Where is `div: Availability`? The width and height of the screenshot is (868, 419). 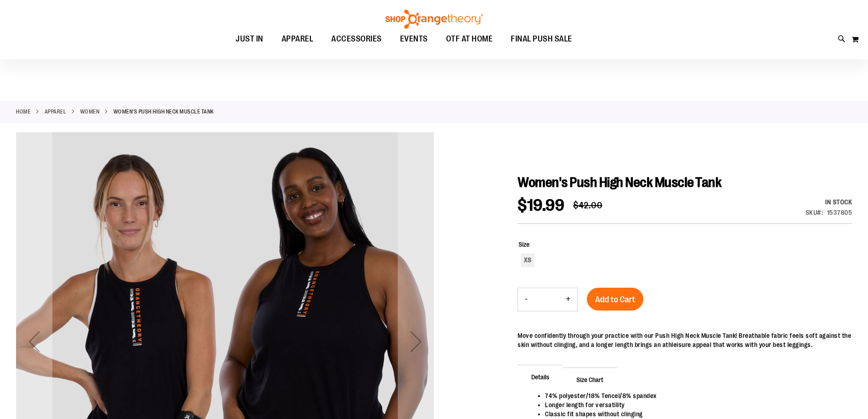
div: Availability is located at coordinates (829, 202).